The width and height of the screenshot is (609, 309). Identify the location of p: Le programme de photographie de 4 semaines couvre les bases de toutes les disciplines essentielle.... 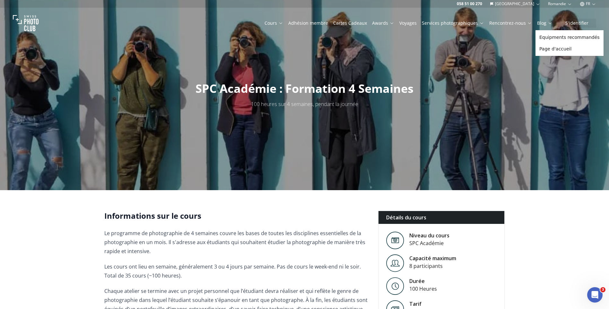
(236, 242).